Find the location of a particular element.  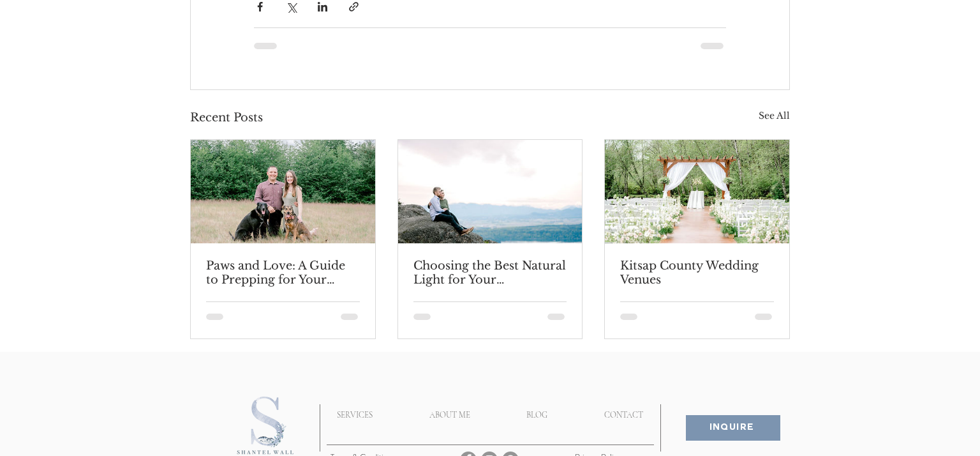

img: Paws and Love: A Guide to Prepping for Your Engagement Session with Furry Friends is located at coordinates (283, 192).